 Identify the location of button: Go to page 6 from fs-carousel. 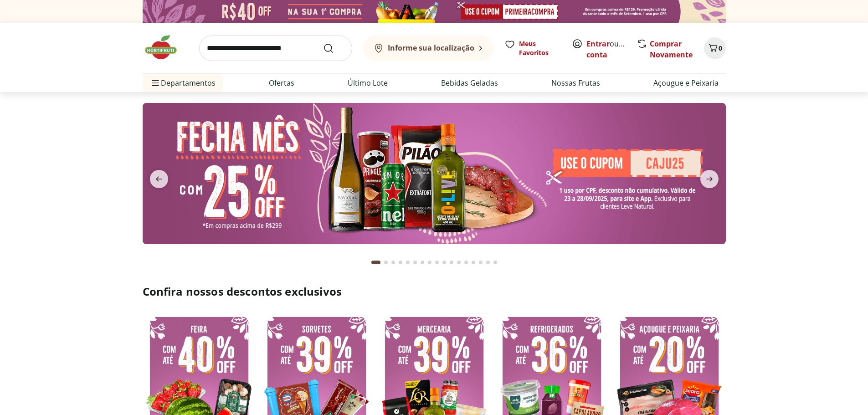
(415, 263).